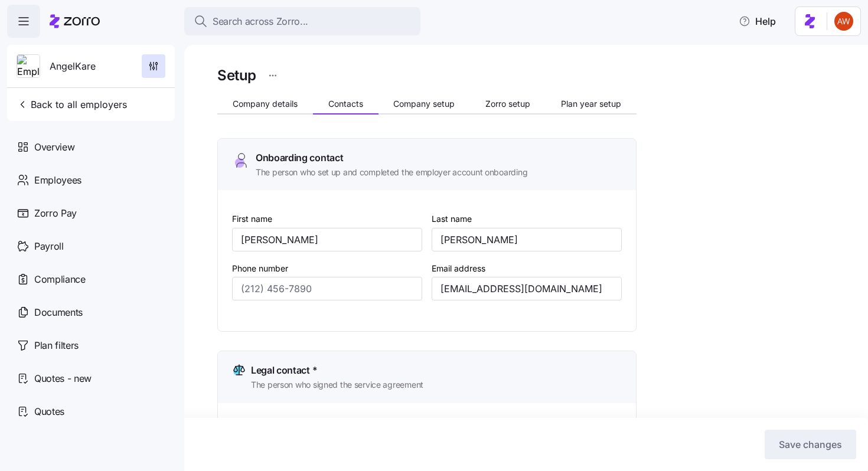 The height and width of the screenshot is (471, 868). What do you see at coordinates (508, 104) in the screenshot?
I see `span: Zorro setup` at bounding box center [508, 104].